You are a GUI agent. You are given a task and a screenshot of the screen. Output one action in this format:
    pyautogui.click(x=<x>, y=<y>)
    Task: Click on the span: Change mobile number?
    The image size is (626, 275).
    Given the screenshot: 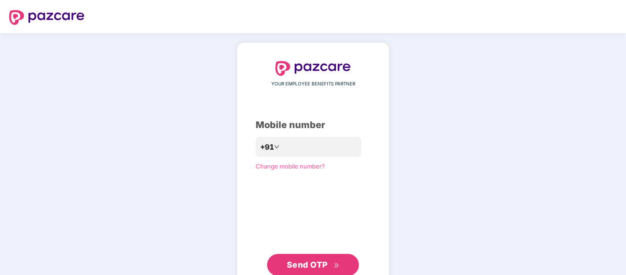 What is the action you would take?
    pyautogui.click(x=290, y=166)
    